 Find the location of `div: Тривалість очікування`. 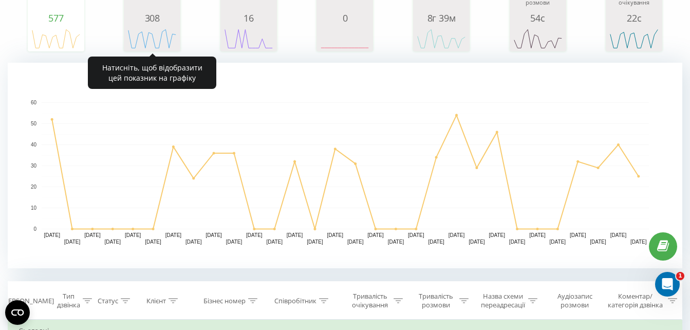

div: Тривалість очікування is located at coordinates (370, 301).